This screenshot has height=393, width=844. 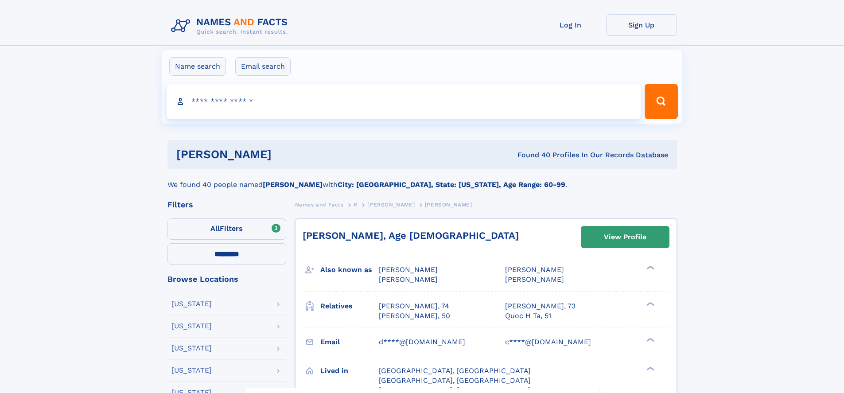 What do you see at coordinates (198, 66) in the screenshot?
I see `label: Name search` at bounding box center [198, 66].